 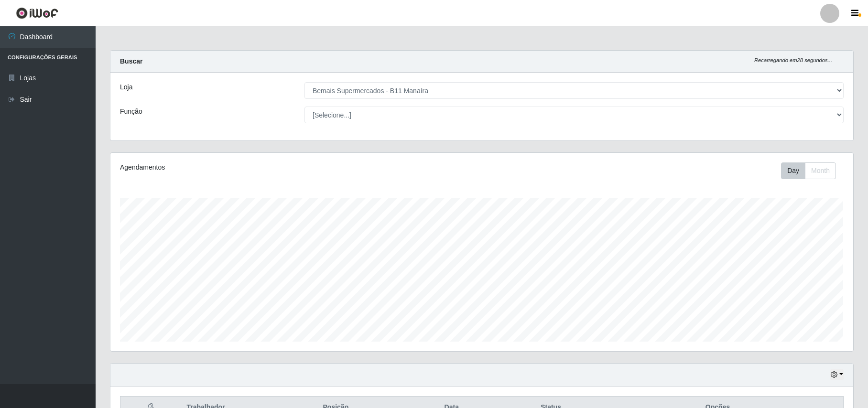 I want to click on button: Month, so click(x=821, y=171).